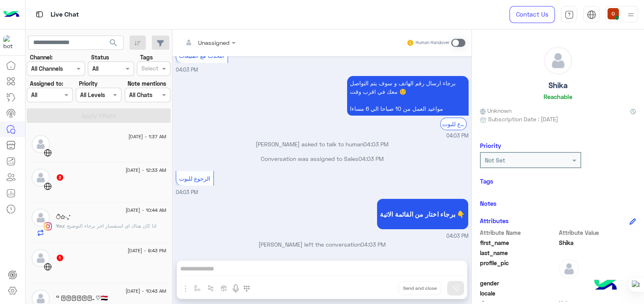 Image resolution: width=644 pixels, height=304 pixels. I want to click on h6: Priority, so click(491, 146).